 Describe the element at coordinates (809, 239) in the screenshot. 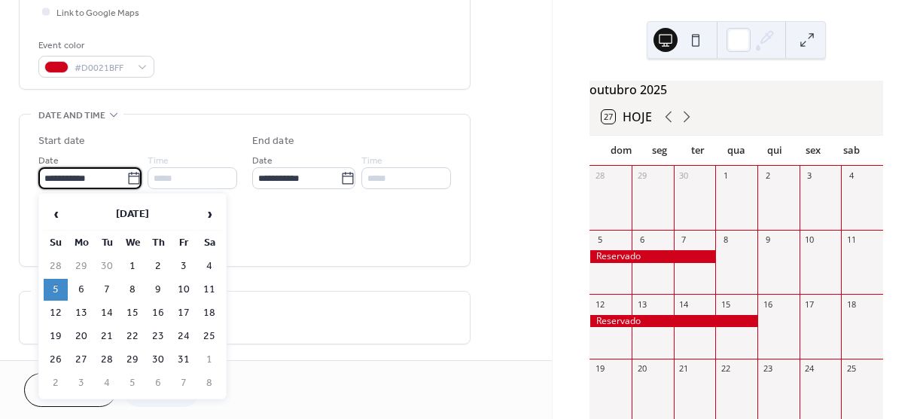

I see `div: 10` at that location.